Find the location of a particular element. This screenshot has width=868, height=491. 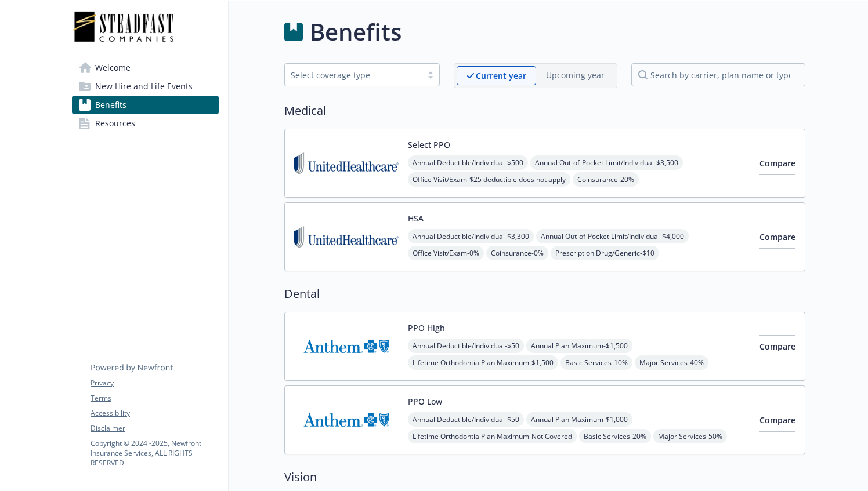

div: Select coverage type is located at coordinates (353, 74).